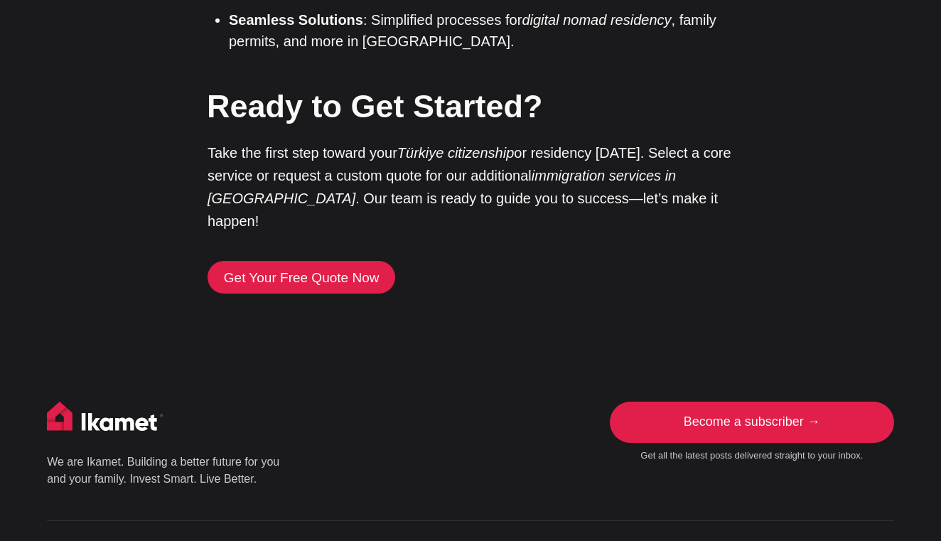  What do you see at coordinates (752, 422) in the screenshot?
I see `a: Become a subscriber →` at bounding box center [752, 422].